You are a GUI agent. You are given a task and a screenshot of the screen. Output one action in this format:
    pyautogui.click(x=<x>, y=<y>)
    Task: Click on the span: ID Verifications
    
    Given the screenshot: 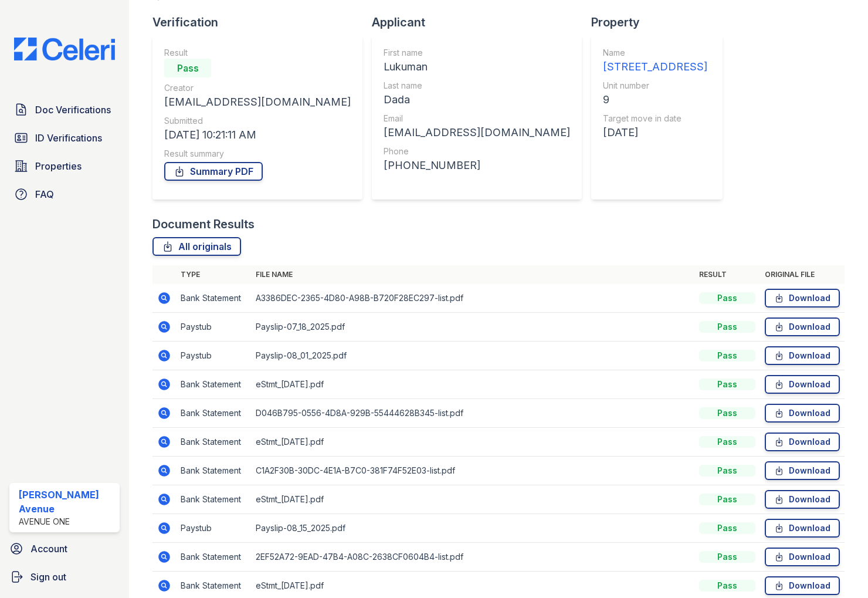 What is the action you would take?
    pyautogui.click(x=69, y=138)
    